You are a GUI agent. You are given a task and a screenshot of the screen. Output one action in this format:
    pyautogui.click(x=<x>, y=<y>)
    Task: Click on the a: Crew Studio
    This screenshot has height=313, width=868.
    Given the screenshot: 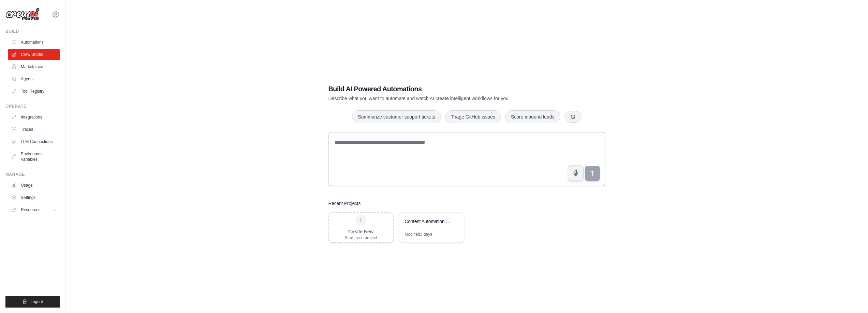 What is the action you would take?
    pyautogui.click(x=34, y=55)
    